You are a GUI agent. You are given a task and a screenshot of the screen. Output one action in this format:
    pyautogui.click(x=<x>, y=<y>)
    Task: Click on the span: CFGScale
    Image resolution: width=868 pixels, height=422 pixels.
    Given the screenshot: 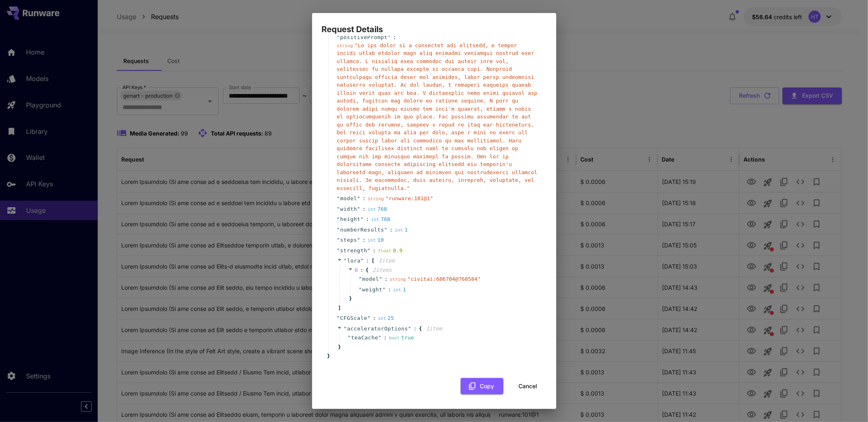 What is the action you would take?
    pyautogui.click(x=354, y=318)
    